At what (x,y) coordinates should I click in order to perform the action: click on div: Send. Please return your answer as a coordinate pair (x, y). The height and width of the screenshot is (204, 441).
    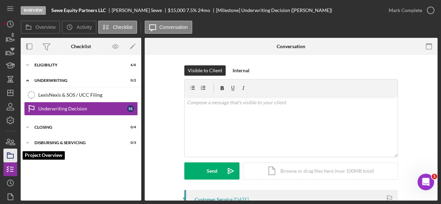
    Looking at the image, I should click on (212, 171).